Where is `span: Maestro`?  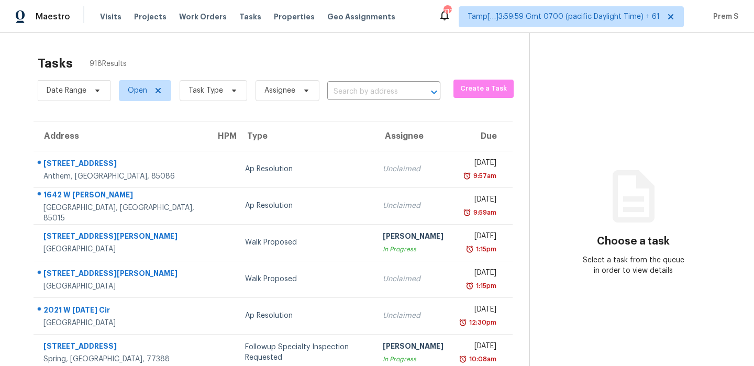 span: Maestro is located at coordinates (53, 17).